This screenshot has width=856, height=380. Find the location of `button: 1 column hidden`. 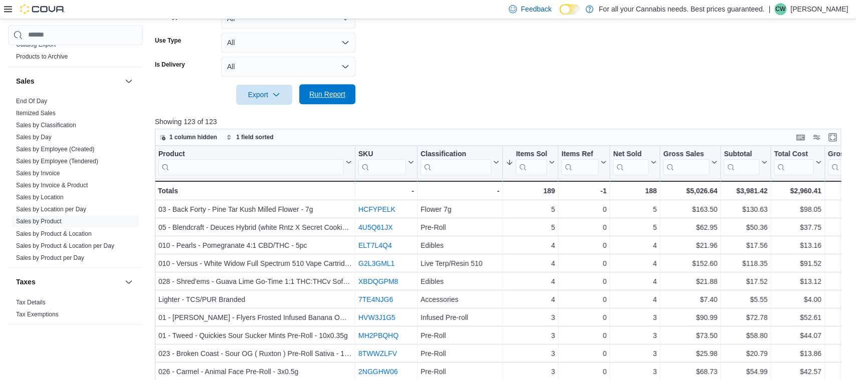

button: 1 column hidden is located at coordinates (188, 137).